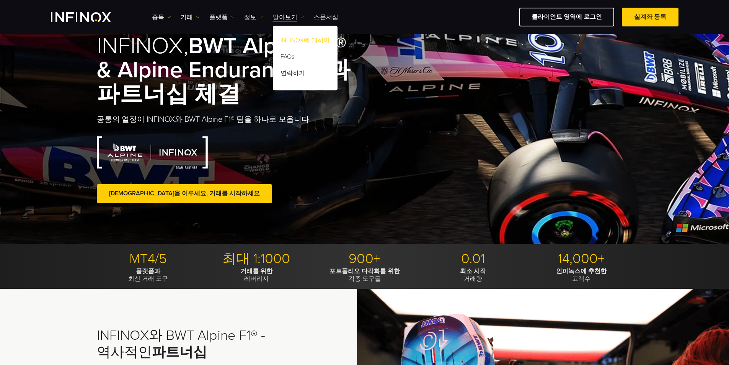 The image size is (729, 365). Describe the element at coordinates (305, 74) in the screenshot. I see `a: 연락하기` at that location.